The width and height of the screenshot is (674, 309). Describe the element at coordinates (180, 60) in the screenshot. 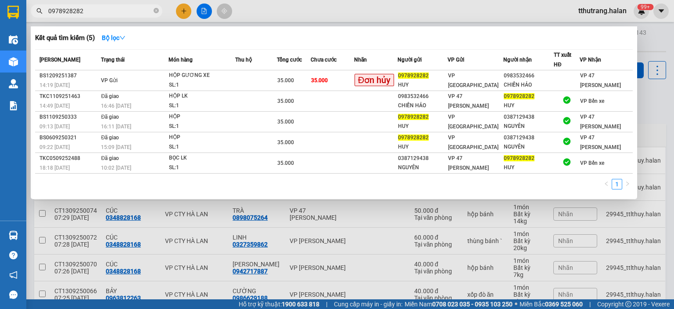

I see `span: Món hàng` at that location.